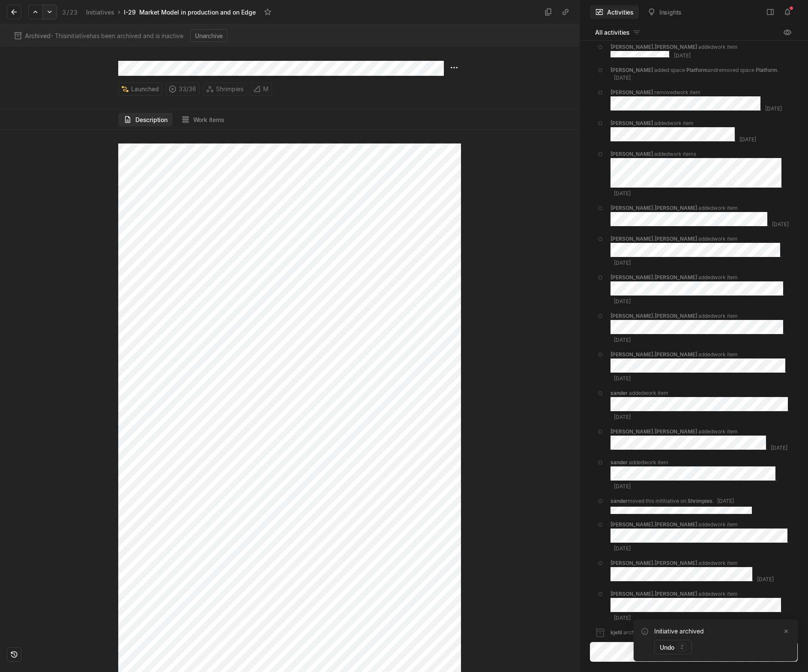 This screenshot has width=808, height=672. What do you see at coordinates (105, 36) in the screenshot?
I see `span: - This initiative has been archived and is inactive` at bounding box center [105, 36].